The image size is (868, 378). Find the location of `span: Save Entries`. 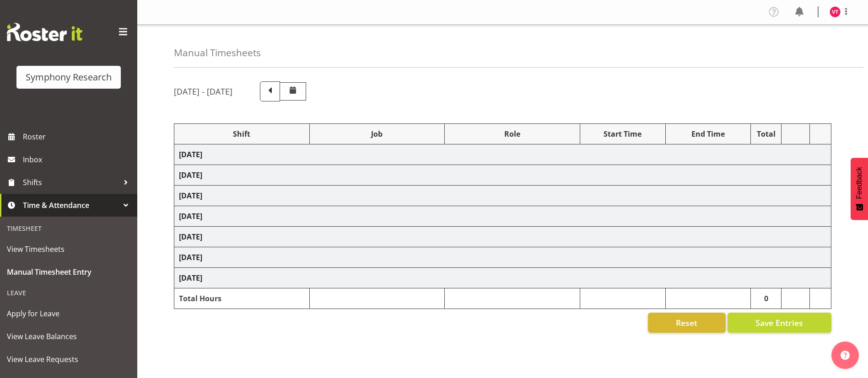

span: Save Entries is located at coordinates (780, 323).